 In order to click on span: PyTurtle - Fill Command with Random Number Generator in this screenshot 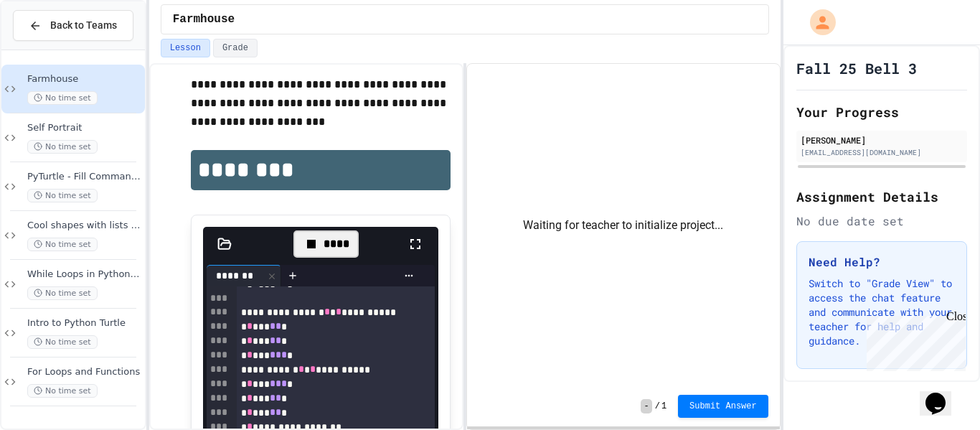, I will do `click(85, 177)`.